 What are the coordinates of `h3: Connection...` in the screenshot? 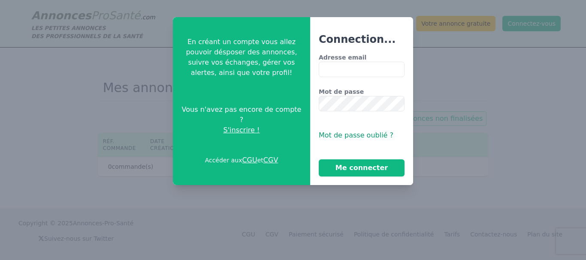 It's located at (362, 39).